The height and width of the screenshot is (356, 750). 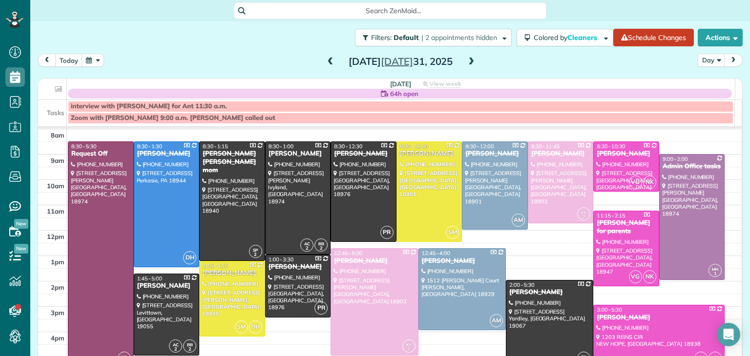 I want to click on button: Colored byCleaners, so click(x=565, y=38).